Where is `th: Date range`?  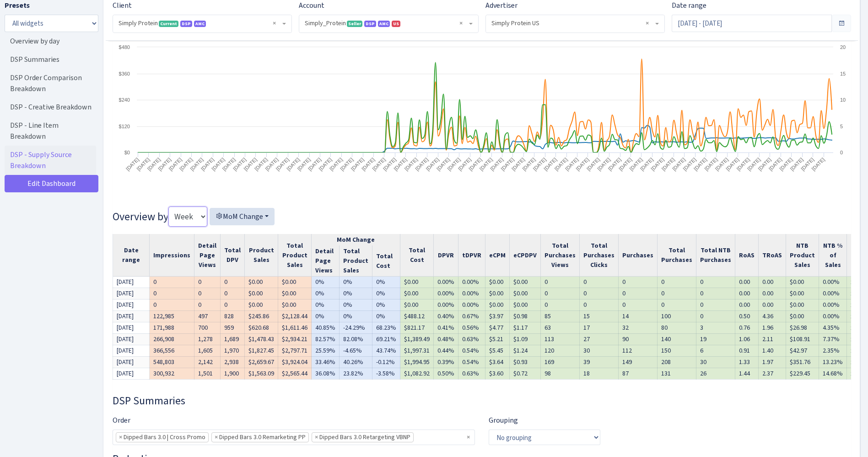 th: Date range is located at coordinates (131, 255).